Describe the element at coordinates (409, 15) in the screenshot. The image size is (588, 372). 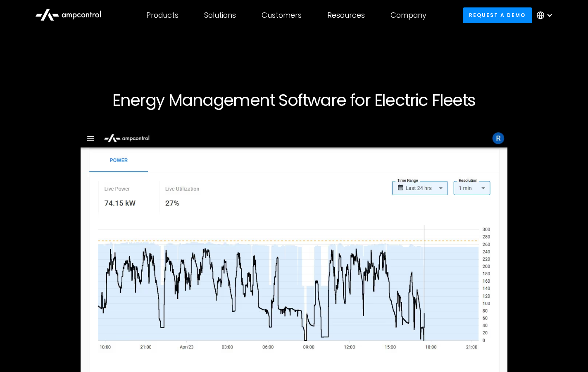
I see `div: Company` at that location.